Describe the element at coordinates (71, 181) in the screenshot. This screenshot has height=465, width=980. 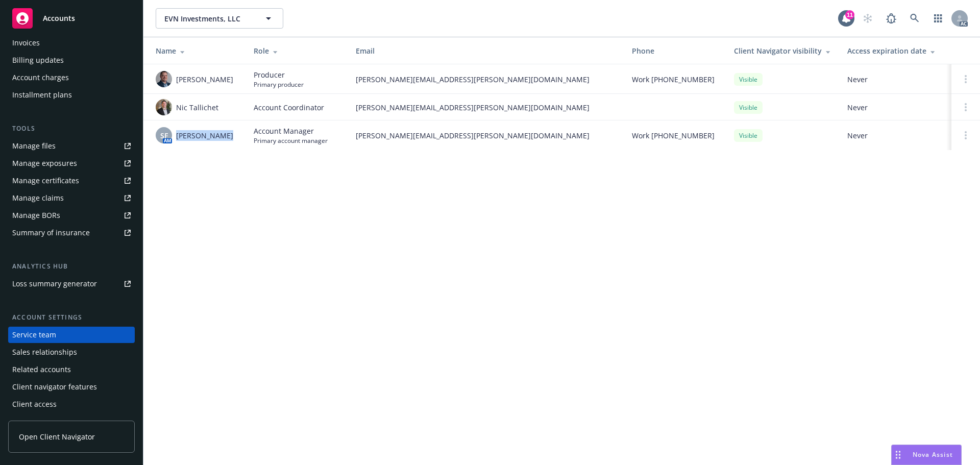
I see `a: Manage certificates` at that location.